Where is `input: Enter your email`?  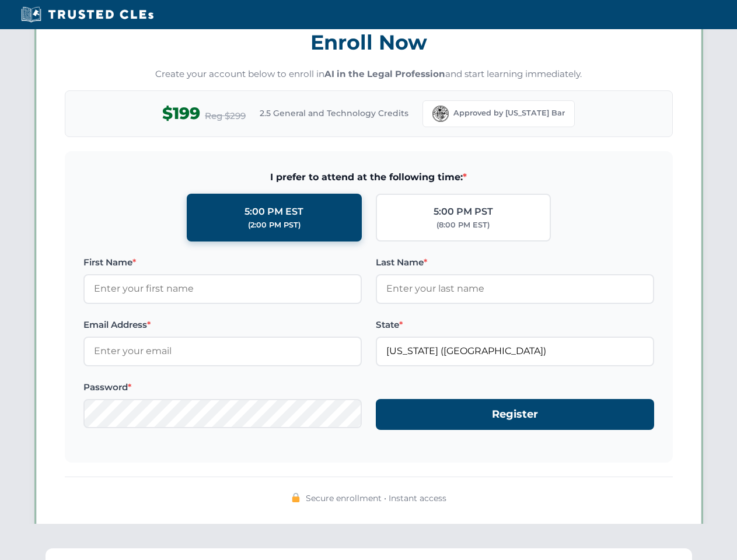 input: Enter your email is located at coordinates (222, 351).